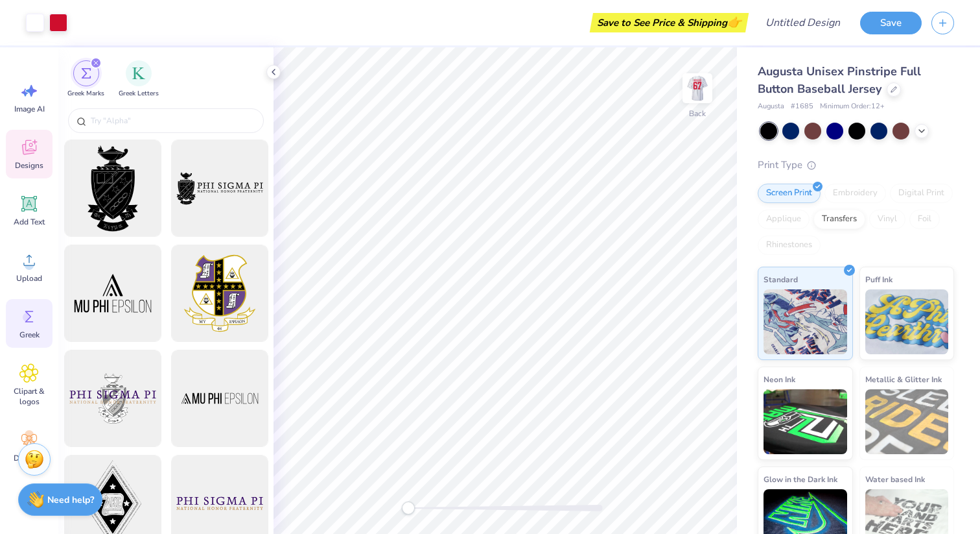 This screenshot has width=980, height=534. What do you see at coordinates (780, 279) in the screenshot?
I see `span: Standard` at bounding box center [780, 279].